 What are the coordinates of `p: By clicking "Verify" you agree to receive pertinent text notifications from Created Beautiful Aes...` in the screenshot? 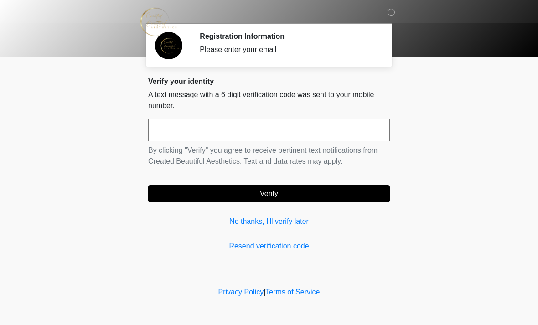 It's located at (269, 156).